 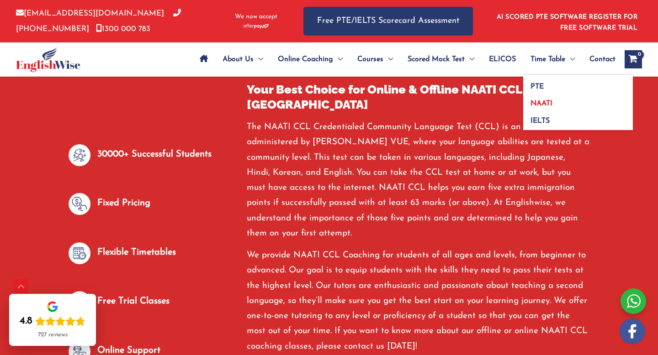 What do you see at coordinates (370, 59) in the screenshot?
I see `span: Courses` at bounding box center [370, 59].